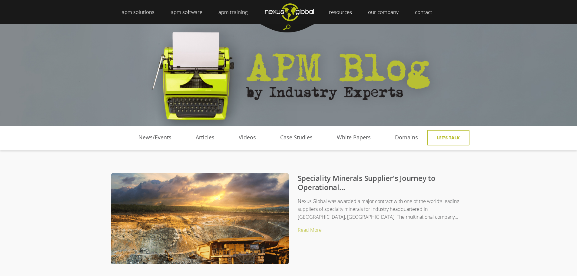 This screenshot has width=577, height=276. What do you see at coordinates (296, 138) in the screenshot?
I see `a: Case Studies` at bounding box center [296, 138].